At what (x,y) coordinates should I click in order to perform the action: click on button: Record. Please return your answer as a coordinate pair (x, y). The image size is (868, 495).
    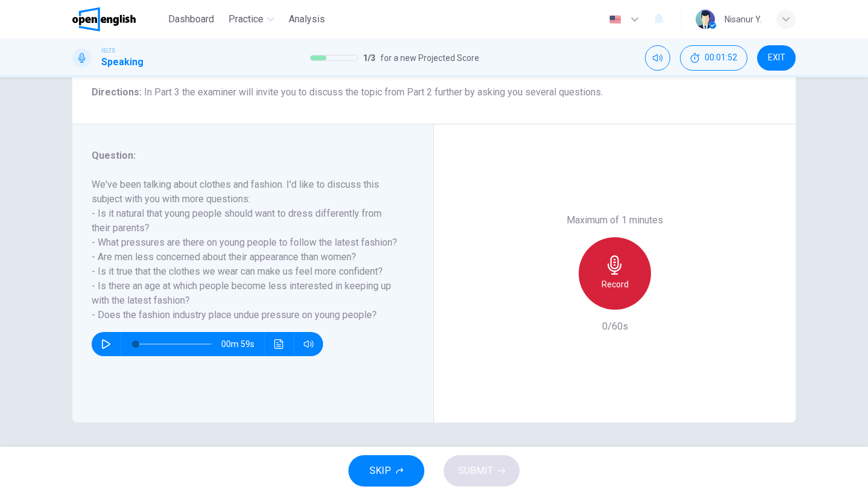
    Looking at the image, I should click on (615, 273).